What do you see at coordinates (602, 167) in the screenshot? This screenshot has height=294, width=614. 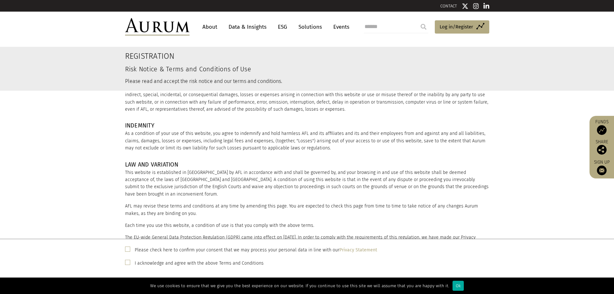 I see `a: Sign up` at bounding box center [602, 167].